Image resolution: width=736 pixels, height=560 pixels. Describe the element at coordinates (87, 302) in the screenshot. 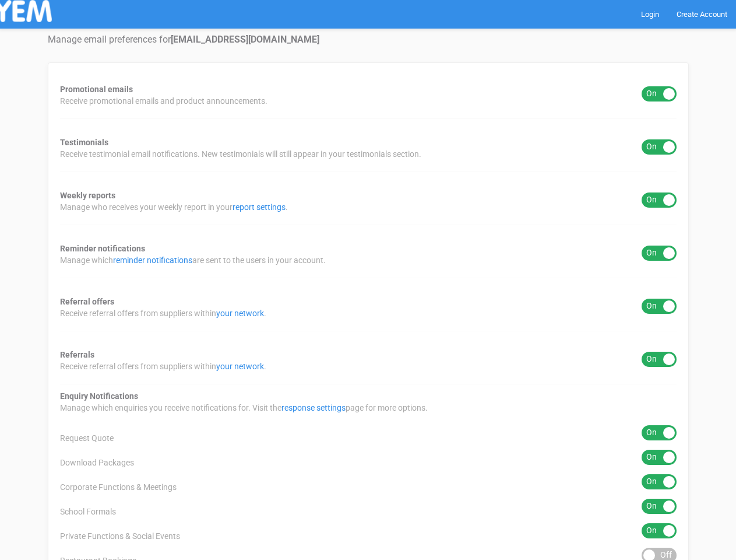

I see `strong: Referral offers` at that location.